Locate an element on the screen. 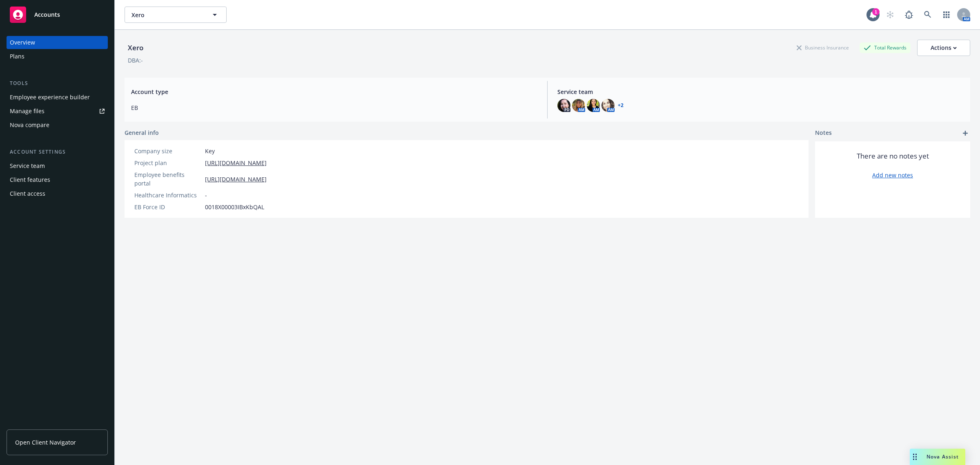  a: Switch app is located at coordinates (947, 14).